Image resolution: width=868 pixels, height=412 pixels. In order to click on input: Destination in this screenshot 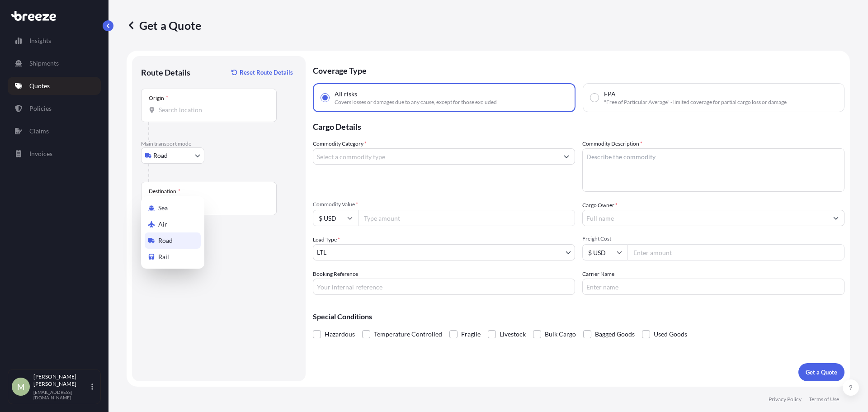, I will do `click(212, 203)`.